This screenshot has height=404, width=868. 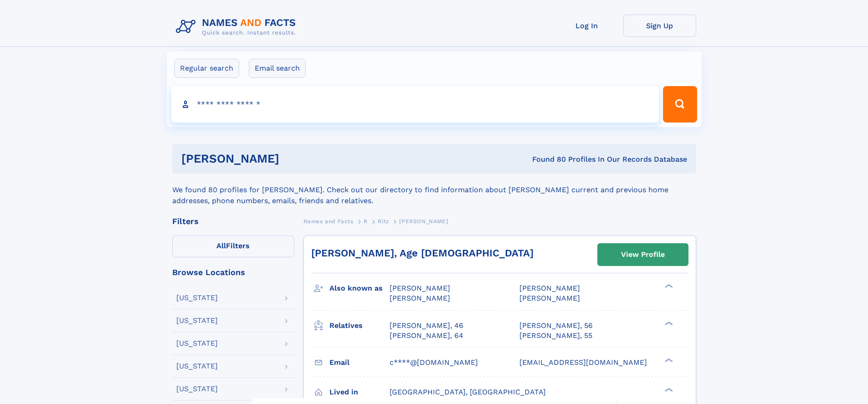 I want to click on label: Email search, so click(x=277, y=68).